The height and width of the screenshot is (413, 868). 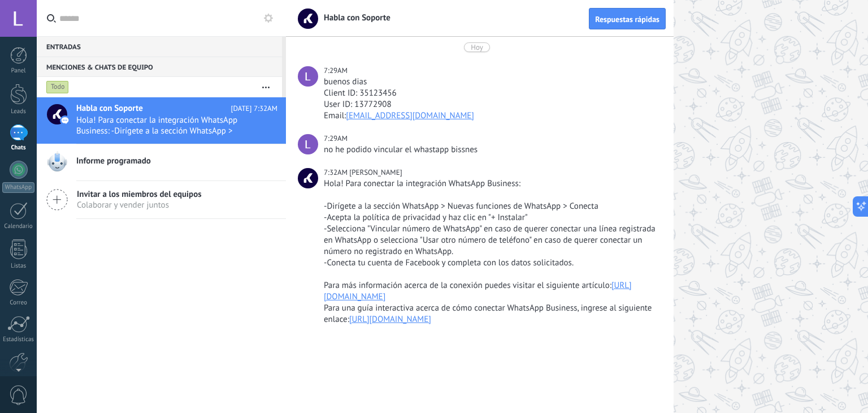 What do you see at coordinates (159, 46) in the screenshot?
I see `div: Entradas` at bounding box center [159, 46].